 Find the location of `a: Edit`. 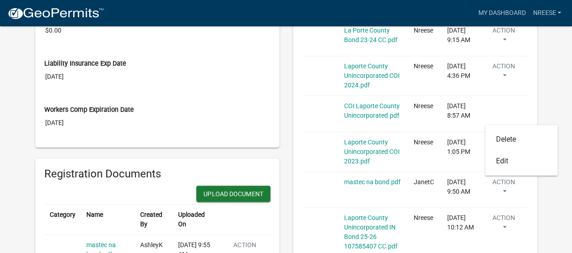

a: Edit is located at coordinates (521, 161).